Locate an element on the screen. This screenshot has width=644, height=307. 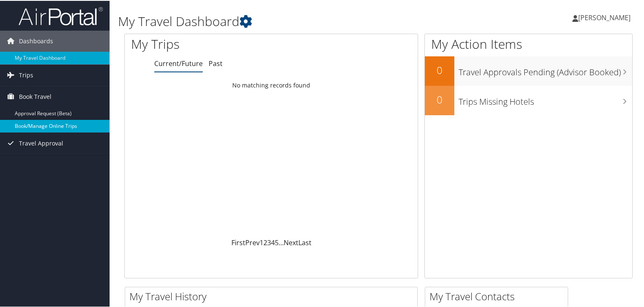
span: Book Travel is located at coordinates (35, 96).